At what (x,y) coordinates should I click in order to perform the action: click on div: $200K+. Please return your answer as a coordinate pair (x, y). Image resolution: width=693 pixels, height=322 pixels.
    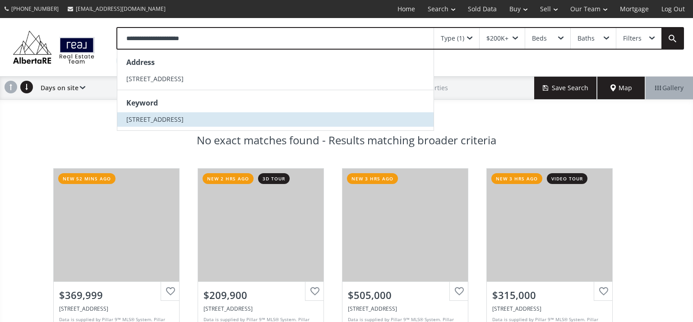
    Looking at the image, I should click on (498, 38).